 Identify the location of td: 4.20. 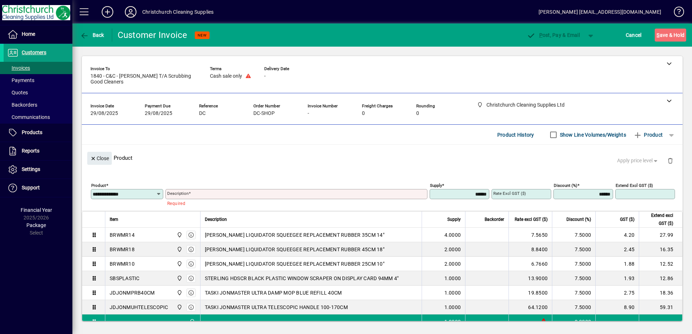
(617, 235).